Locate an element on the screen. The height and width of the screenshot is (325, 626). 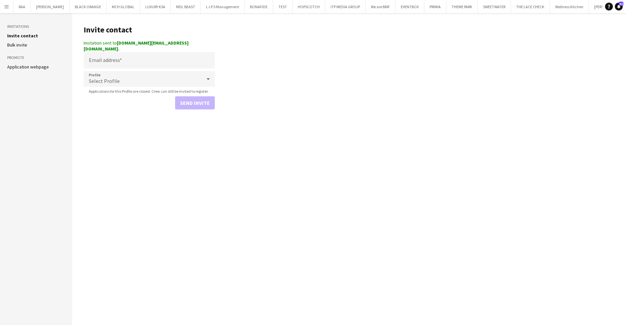
a: Invite contact is located at coordinates (23, 36).